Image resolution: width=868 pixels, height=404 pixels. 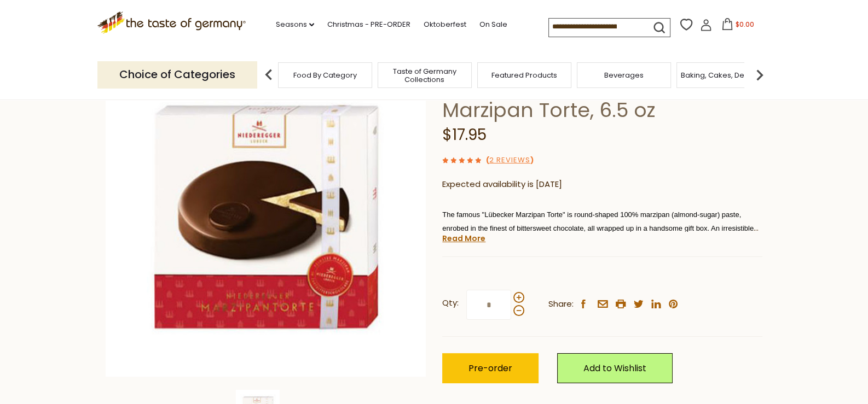 I want to click on strong: Qty:, so click(x=450, y=303).